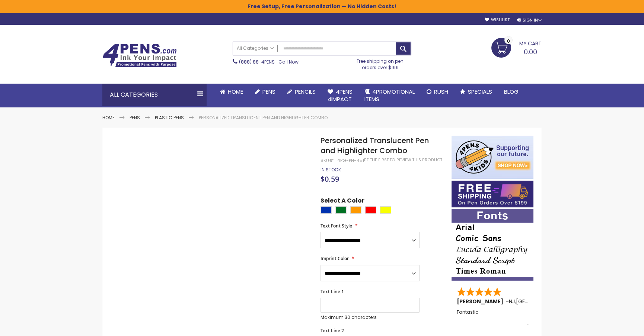  Describe the element at coordinates (169, 117) in the screenshot. I see `a: Plastic Pens` at that location.